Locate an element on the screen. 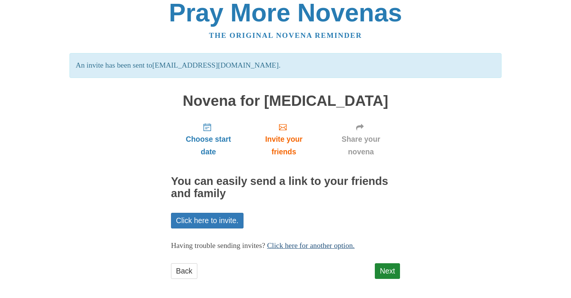 Image resolution: width=571 pixels, height=298 pixels. span: Having trouble sending invites? is located at coordinates (218, 245).